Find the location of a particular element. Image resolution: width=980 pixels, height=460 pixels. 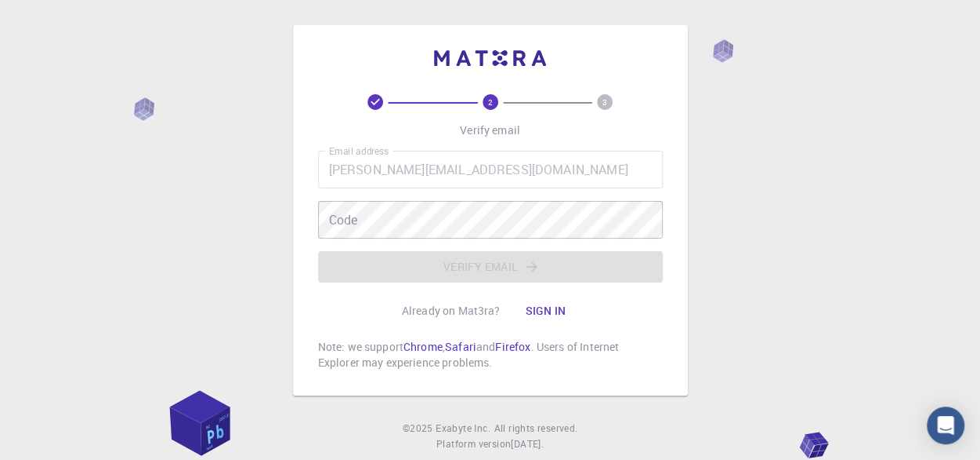

text: 2 is located at coordinates (491, 102).